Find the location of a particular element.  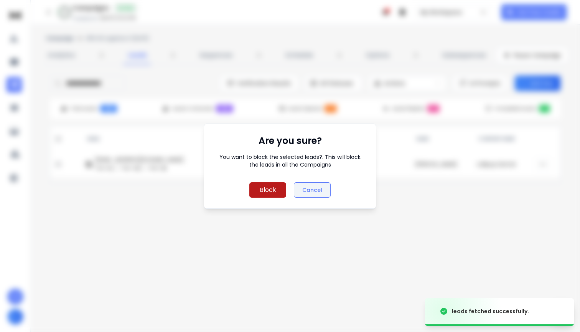

div: leads fetched successfully. is located at coordinates (490, 311).